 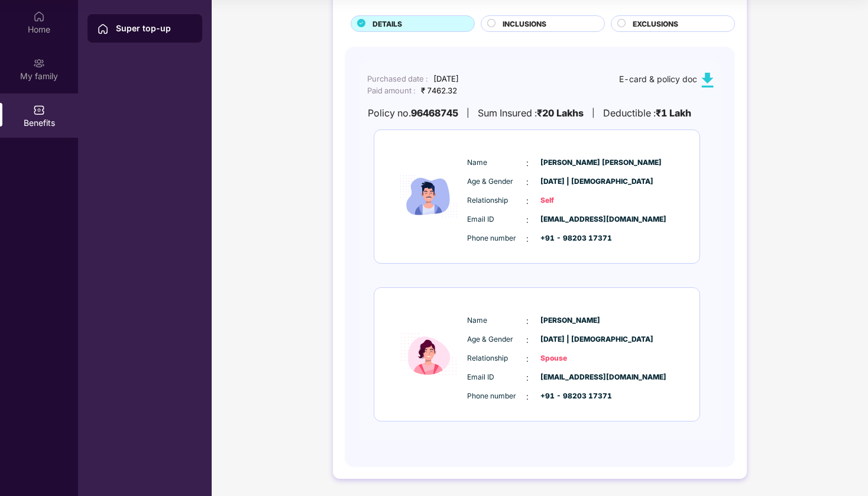 I want to click on span: INCLUSIONS, so click(x=524, y=24).